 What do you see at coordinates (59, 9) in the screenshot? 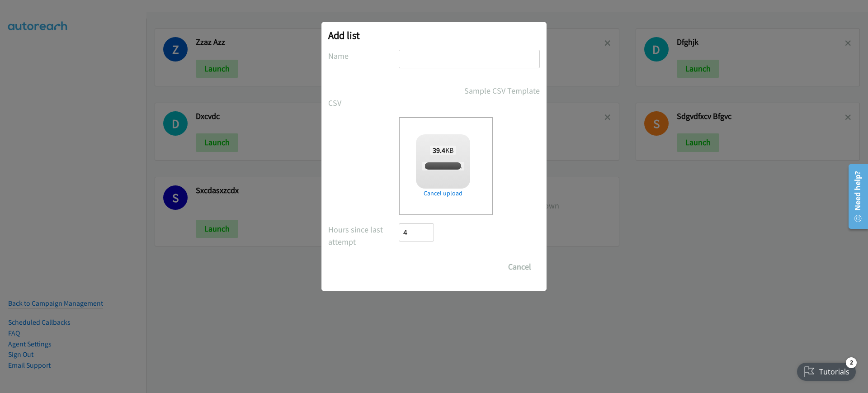
I see `upt-list-badge: 2` at bounding box center [59, 9].